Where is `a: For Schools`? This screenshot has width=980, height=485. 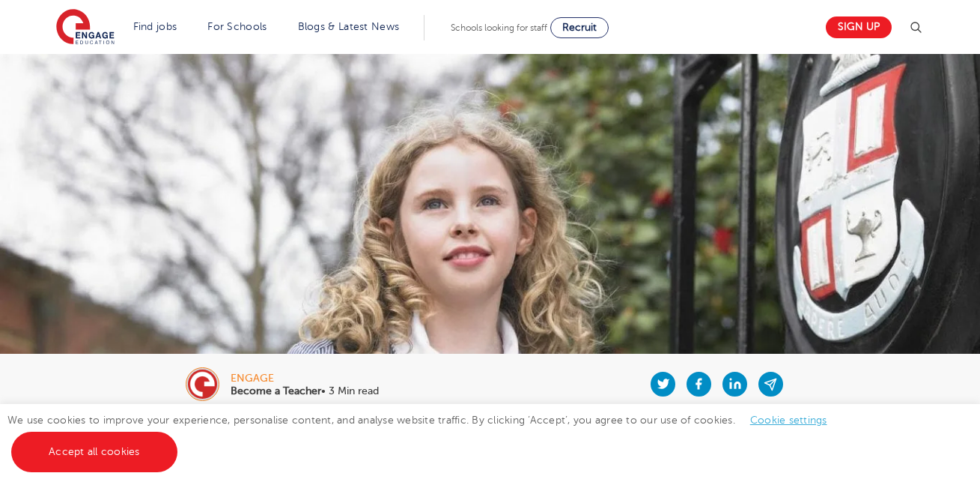
a: For Schools is located at coordinates (237, 27).